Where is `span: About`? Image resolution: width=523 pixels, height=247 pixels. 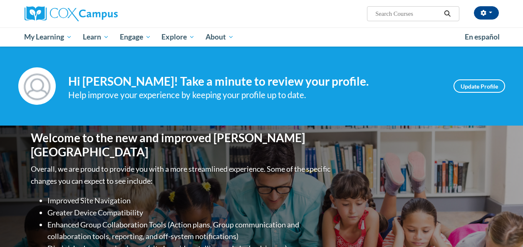
span: About is located at coordinates (220, 37).